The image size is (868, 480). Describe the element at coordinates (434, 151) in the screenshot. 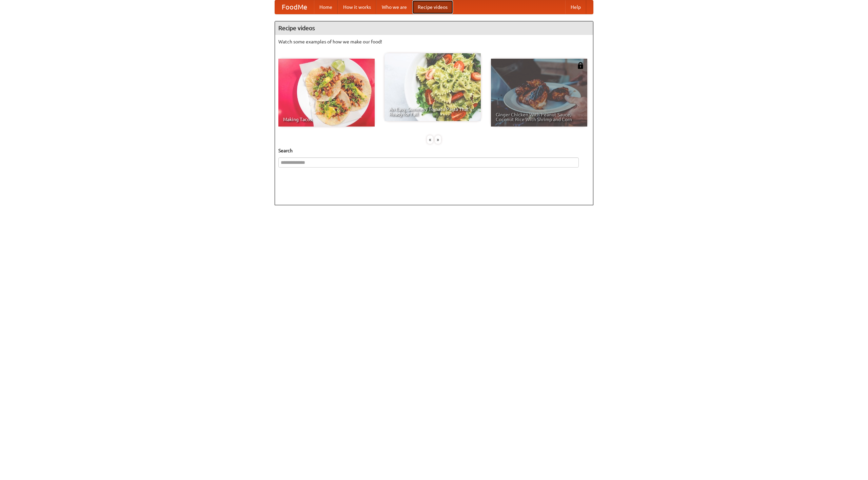

I see `h5: Search` at that location.